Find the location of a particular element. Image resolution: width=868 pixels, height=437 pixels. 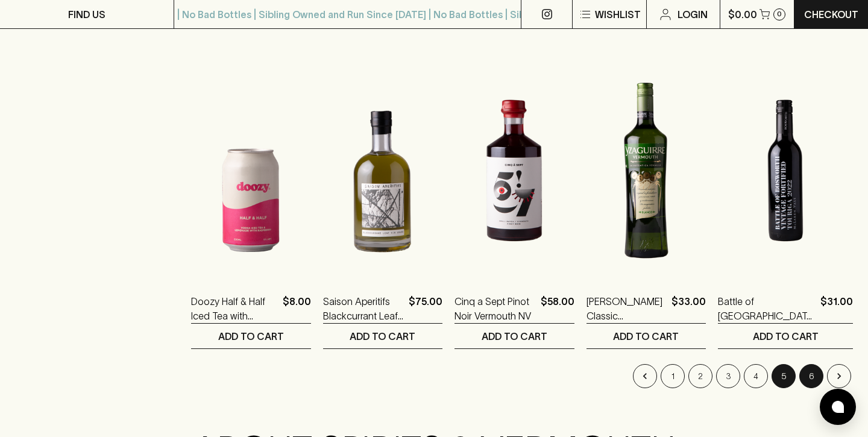

button: Go to page 6 is located at coordinates (812, 376).